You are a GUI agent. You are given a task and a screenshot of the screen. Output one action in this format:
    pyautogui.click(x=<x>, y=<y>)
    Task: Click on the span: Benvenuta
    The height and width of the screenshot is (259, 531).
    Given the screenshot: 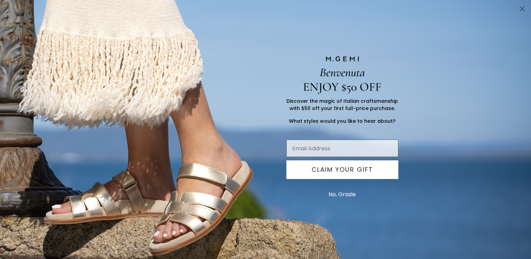 What is the action you would take?
    pyautogui.click(x=342, y=73)
    